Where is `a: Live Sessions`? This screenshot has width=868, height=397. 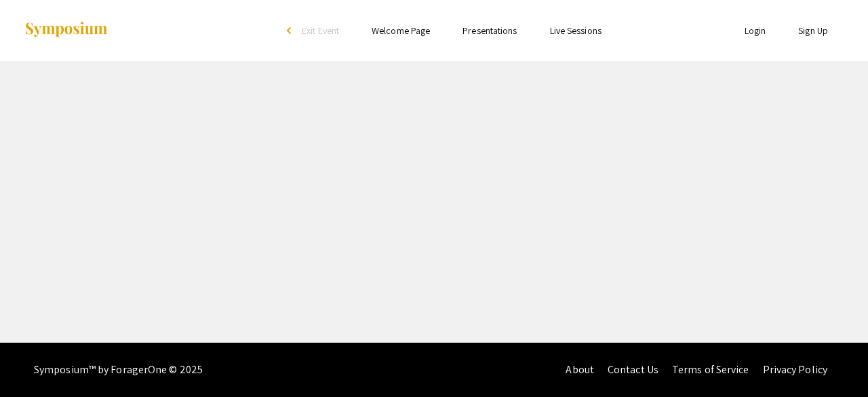 a: Live Sessions is located at coordinates (575, 30).